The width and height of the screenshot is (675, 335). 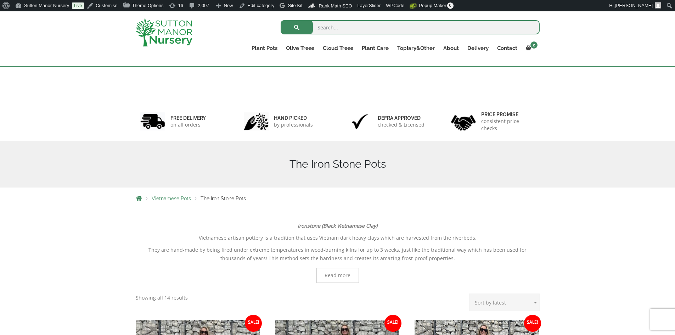 What do you see at coordinates (410, 27) in the screenshot?
I see `input: Search...` at bounding box center [410, 27].